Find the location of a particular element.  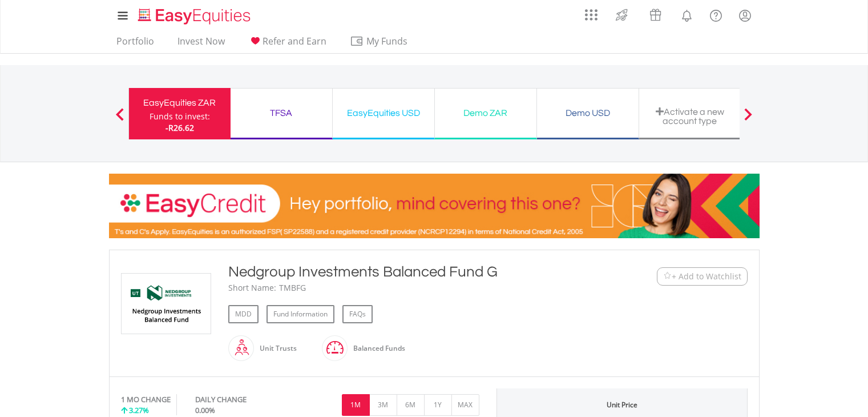

a: AppsGrid is located at coordinates (592, 12).